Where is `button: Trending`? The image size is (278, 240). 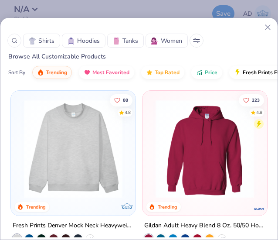 button: Trending is located at coordinates (52, 72).